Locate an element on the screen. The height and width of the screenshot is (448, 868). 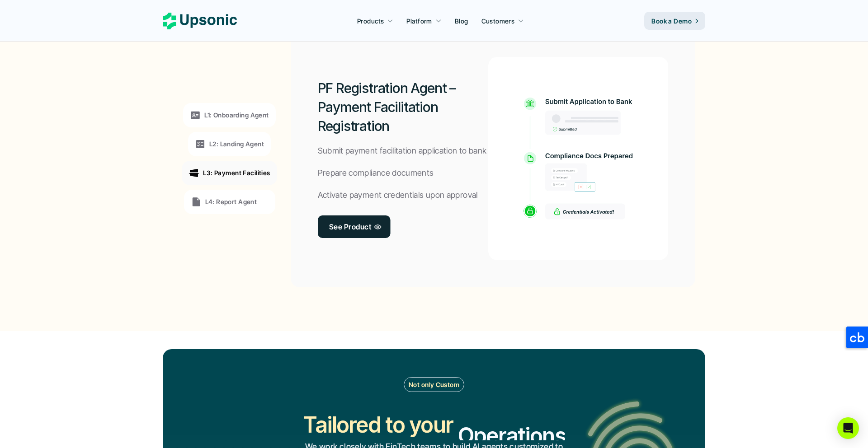
p: L4: Report Agent is located at coordinates (231, 201).